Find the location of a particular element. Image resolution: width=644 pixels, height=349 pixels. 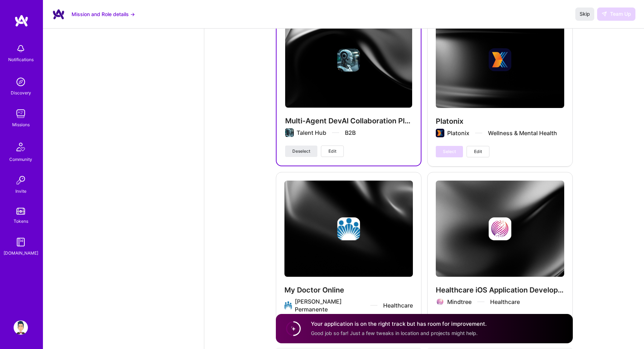

img: logo is located at coordinates (21, 20).